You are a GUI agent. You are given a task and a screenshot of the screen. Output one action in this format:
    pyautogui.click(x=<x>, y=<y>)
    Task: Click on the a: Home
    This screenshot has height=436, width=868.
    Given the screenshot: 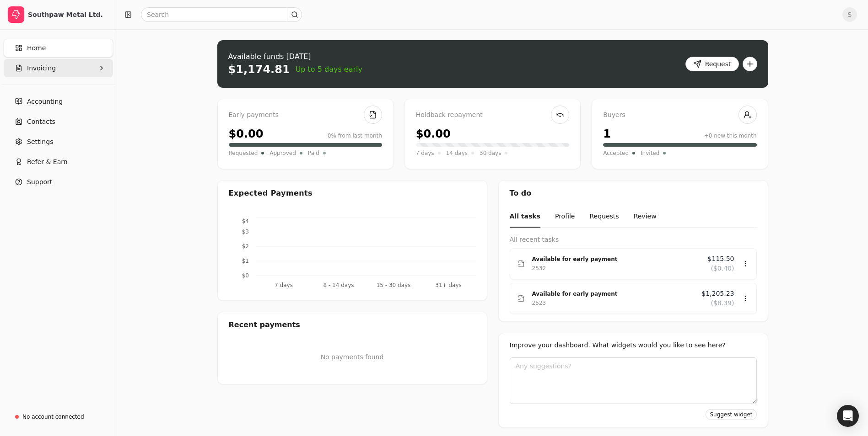 What is the action you would take?
    pyautogui.click(x=58, y=48)
    